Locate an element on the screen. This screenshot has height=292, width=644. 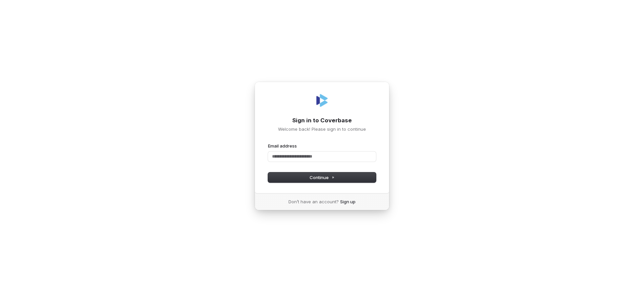
label: Email address is located at coordinates (282, 146).